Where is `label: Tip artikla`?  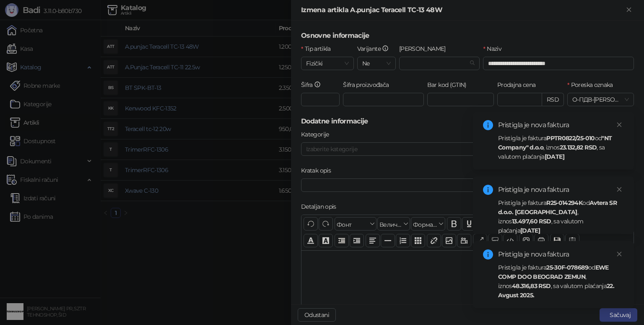
label: Tip artikla is located at coordinates (318, 48).